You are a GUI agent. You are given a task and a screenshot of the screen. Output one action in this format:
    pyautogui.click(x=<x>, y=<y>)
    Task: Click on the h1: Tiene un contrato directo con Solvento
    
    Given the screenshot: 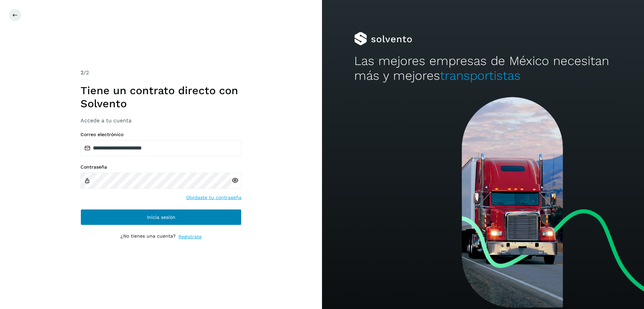 What is the action you would take?
    pyautogui.click(x=161, y=97)
    